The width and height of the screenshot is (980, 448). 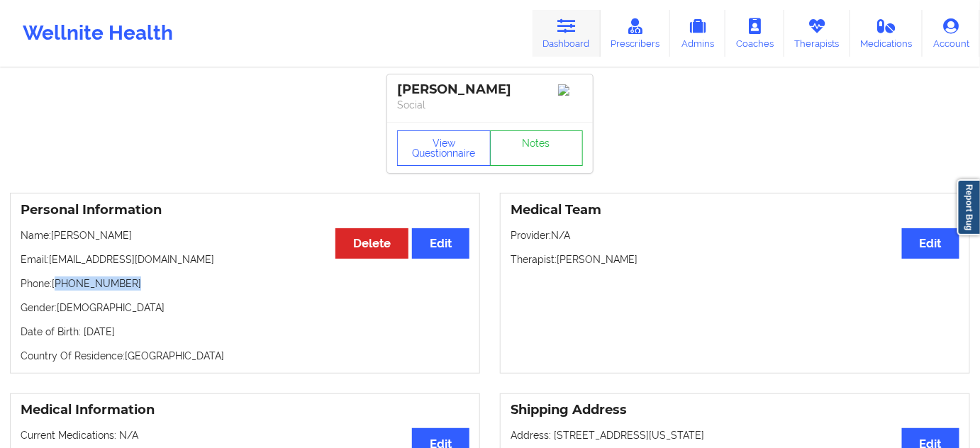 I want to click on img: Image%2Fplaceholer-image.png, so click(x=570, y=90).